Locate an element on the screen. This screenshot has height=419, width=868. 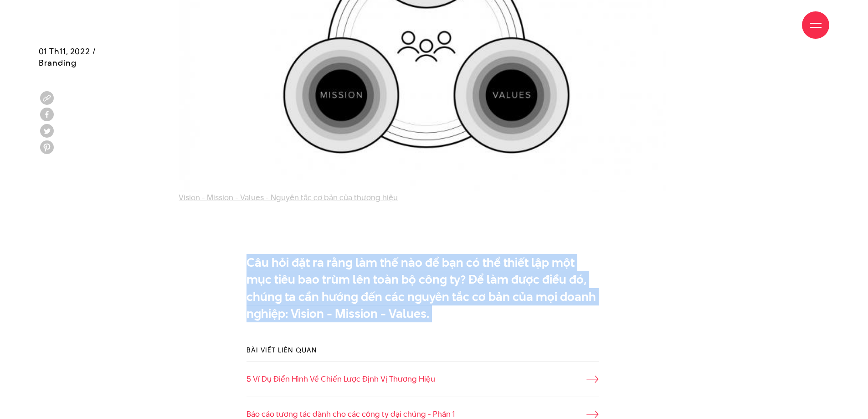
span: 01 Th11, 2022 / Branding is located at coordinates (68, 57).